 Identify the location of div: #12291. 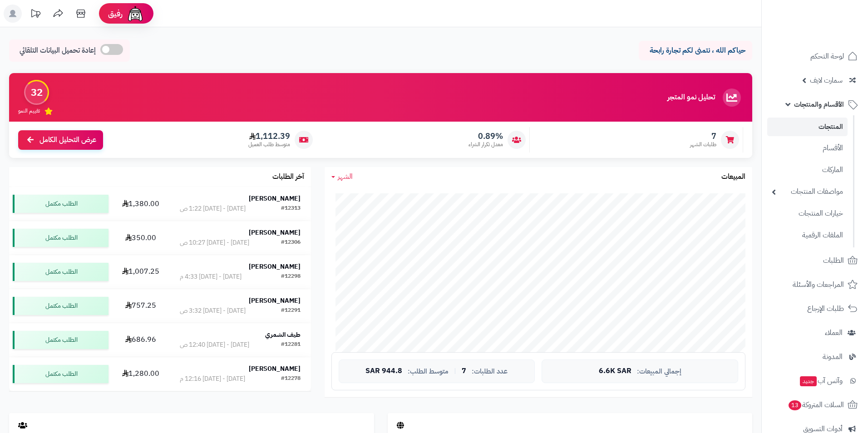
(291, 311).